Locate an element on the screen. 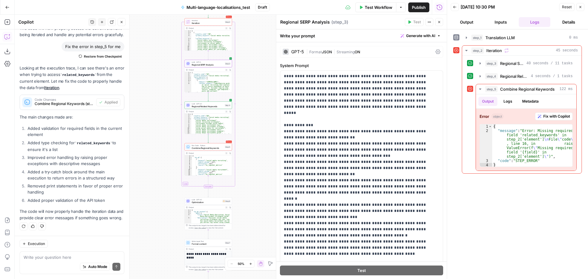 The image size is (588, 279). li: Improved error handling by raising proper exceptions with descriptive messages is located at coordinates (75, 161).